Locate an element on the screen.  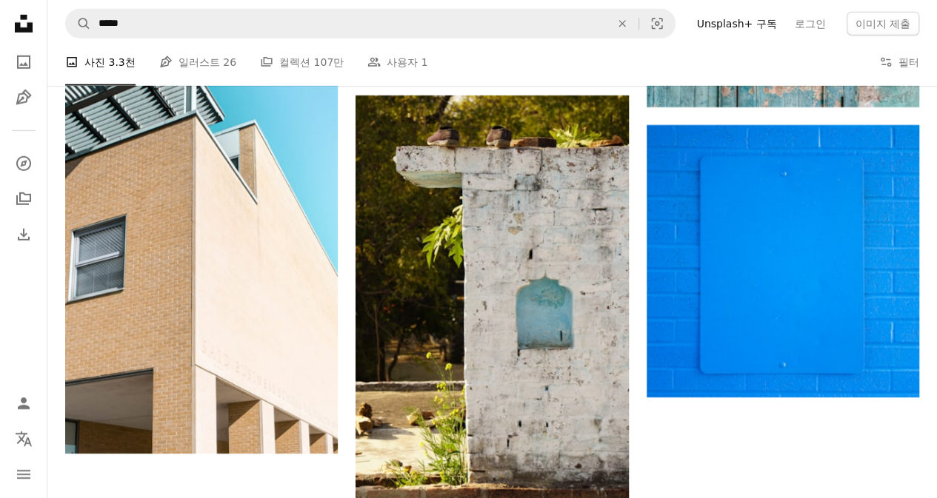
a: 홈 — Unsplash is located at coordinates (24, 25).